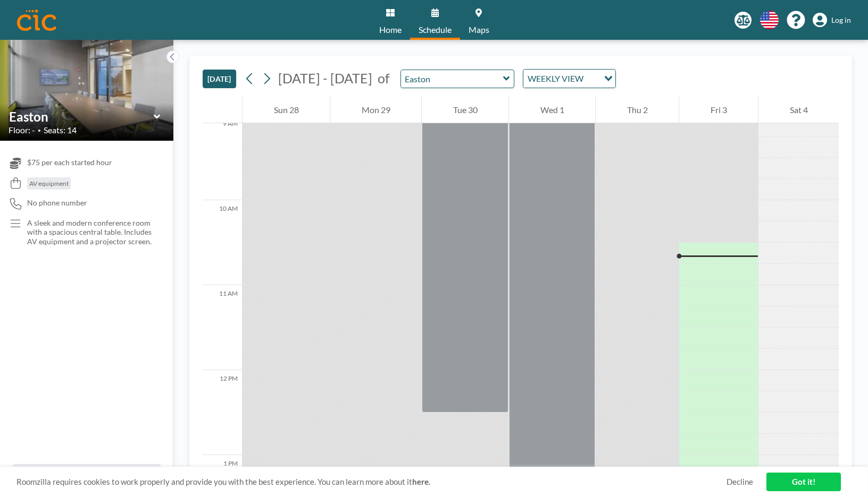  Describe the element at coordinates (22, 130) in the screenshot. I see `span: Floor: -` at that location.